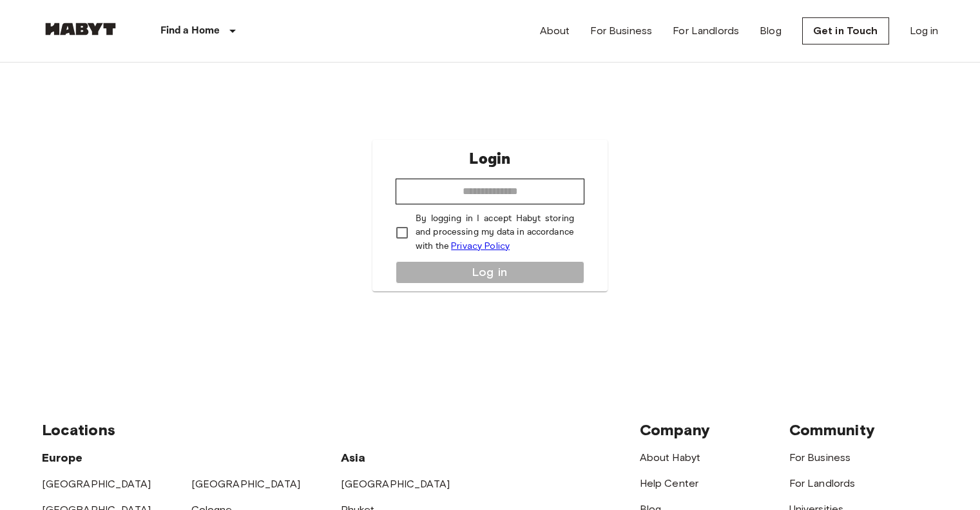 The width and height of the screenshot is (980, 510). Describe the element at coordinates (81, 29) in the screenshot. I see `img: Habyt` at that location.